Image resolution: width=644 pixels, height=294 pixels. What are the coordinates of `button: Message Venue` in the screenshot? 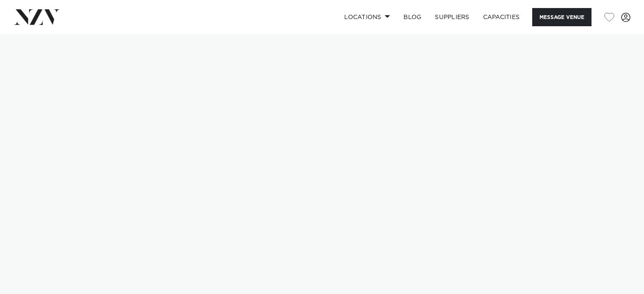 It's located at (562, 17).